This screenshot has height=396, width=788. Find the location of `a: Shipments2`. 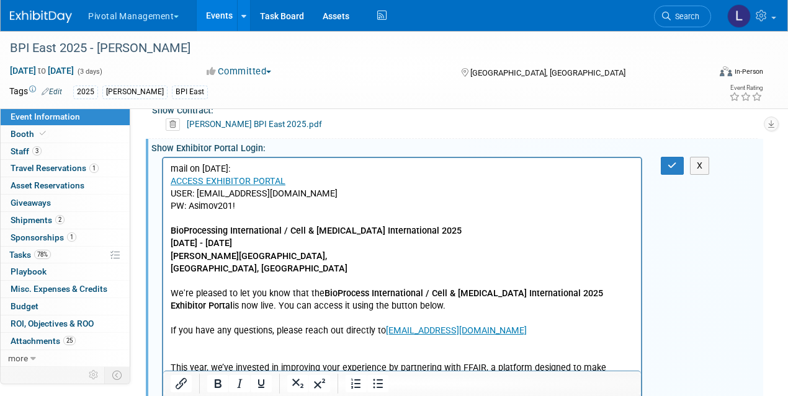

a: Shipments2 is located at coordinates (65, 220).